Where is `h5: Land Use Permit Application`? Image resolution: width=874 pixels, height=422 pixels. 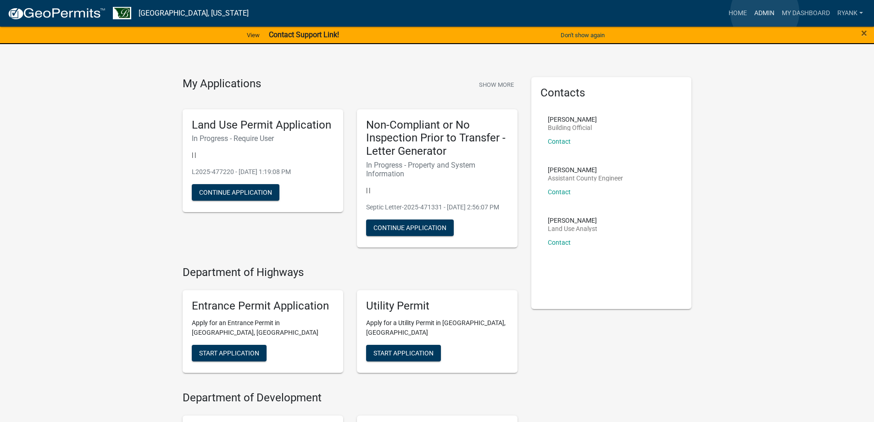 h5: Land Use Permit Application is located at coordinates (263, 125).